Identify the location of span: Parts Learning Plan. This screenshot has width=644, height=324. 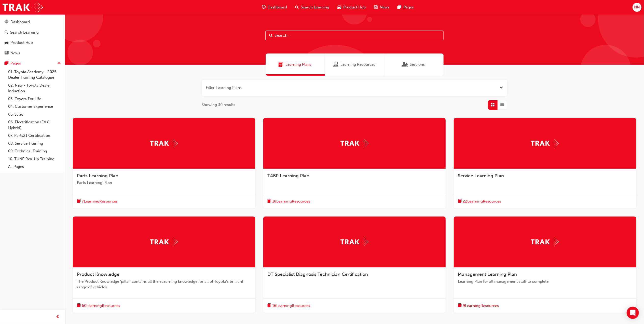
(98, 176).